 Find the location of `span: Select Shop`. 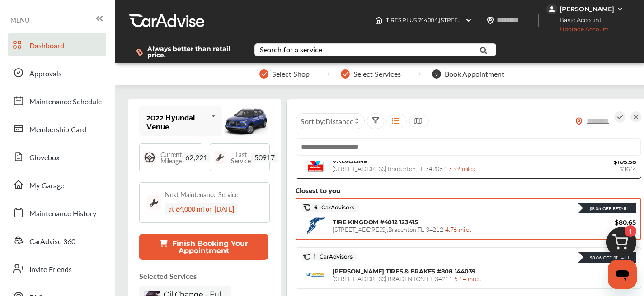

span: Select Shop is located at coordinates (291, 74).